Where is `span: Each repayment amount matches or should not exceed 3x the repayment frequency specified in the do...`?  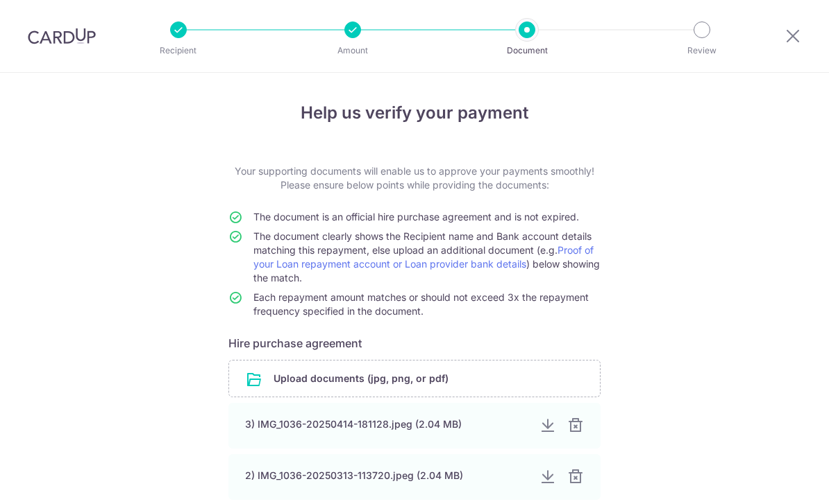 span: Each repayment amount matches or should not exceed 3x the repayment frequency specified in the do... is located at coordinates (421, 304).